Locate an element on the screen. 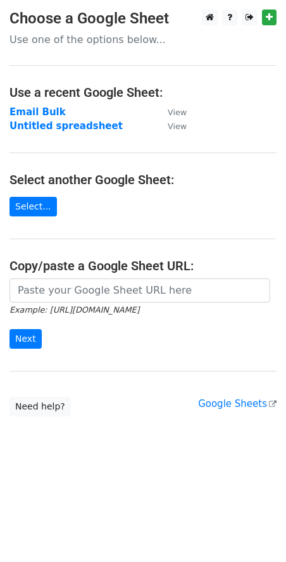 This screenshot has width=286, height=562. input: Next is located at coordinates (25, 338).